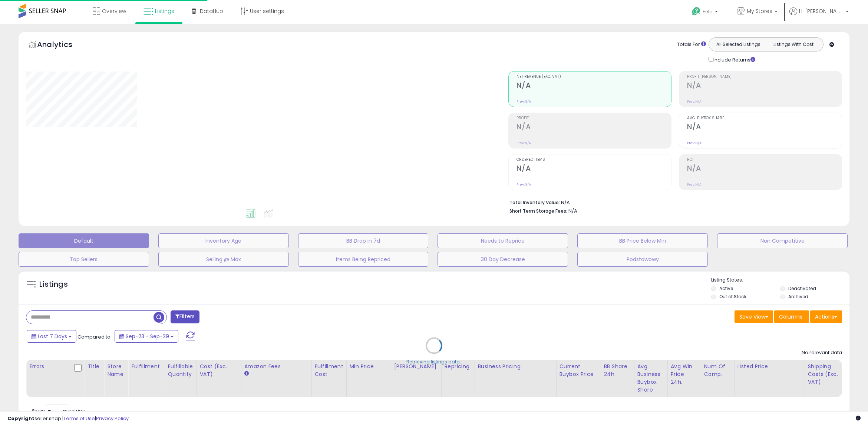 This screenshot has height=426, width=868. Describe the element at coordinates (706, 12) in the screenshot. I see `a: Help` at that location.